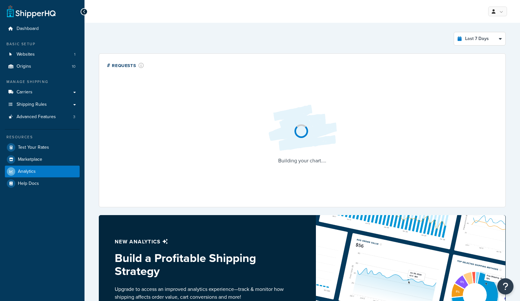 The height and width of the screenshot is (301, 520). I want to click on a: Carriers, so click(42, 92).